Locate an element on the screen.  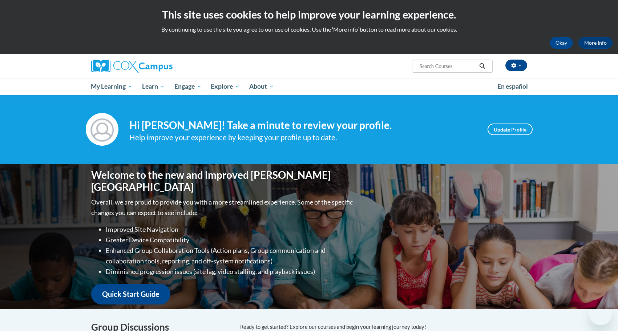
a: Learn is located at coordinates (153, 86).